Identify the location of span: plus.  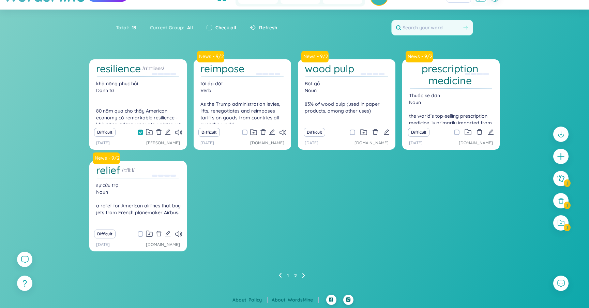
(561, 156).